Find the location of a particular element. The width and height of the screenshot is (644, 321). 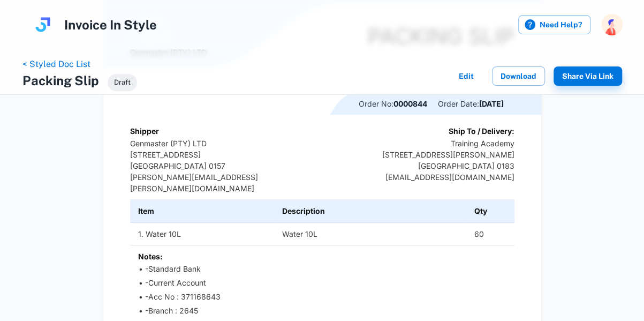

a: < Styled Doc List is located at coordinates (56, 64).